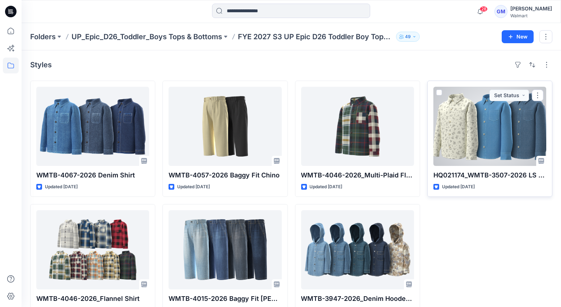 This screenshot has height=307, width=561. I want to click on button: New, so click(518, 37).